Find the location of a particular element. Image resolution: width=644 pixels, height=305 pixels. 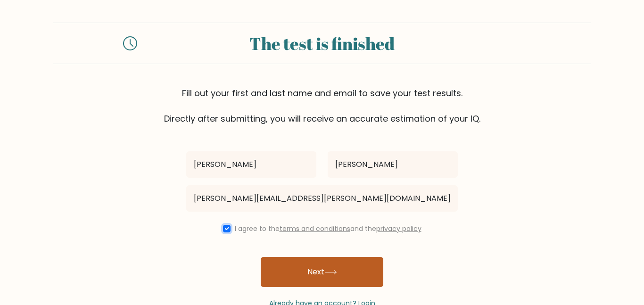

button: Next is located at coordinates (322, 272).